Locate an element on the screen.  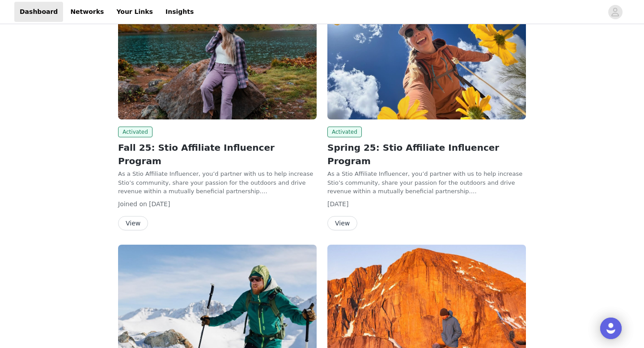
h2: Fall 25: Stio Affiliate Influencer Program is located at coordinates (217, 154).